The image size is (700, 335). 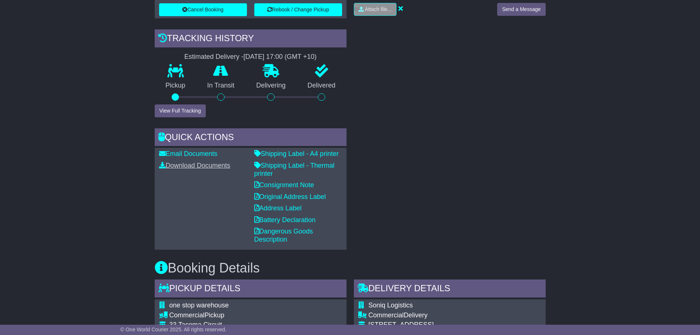 I want to click on p: Delivering, so click(x=271, y=86).